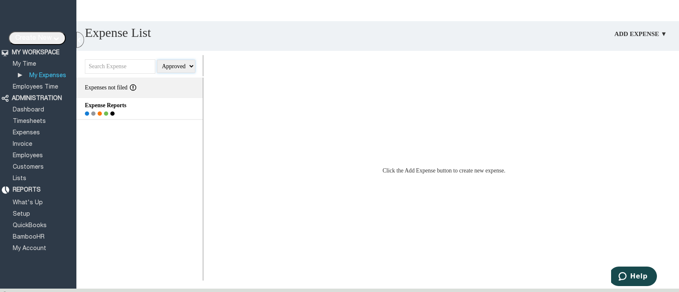 This screenshot has height=292, width=679. What do you see at coordinates (29, 121) in the screenshot?
I see `a: Timesheets` at bounding box center [29, 121].